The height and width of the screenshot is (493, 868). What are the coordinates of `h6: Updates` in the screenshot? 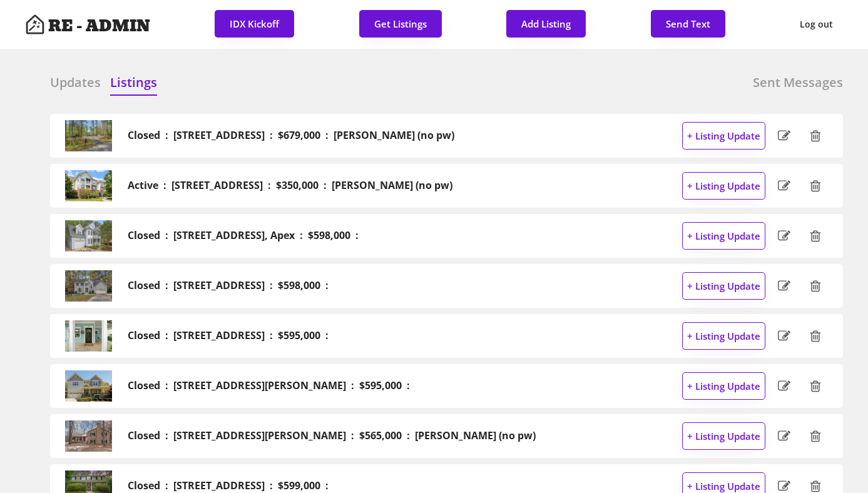 It's located at (75, 83).